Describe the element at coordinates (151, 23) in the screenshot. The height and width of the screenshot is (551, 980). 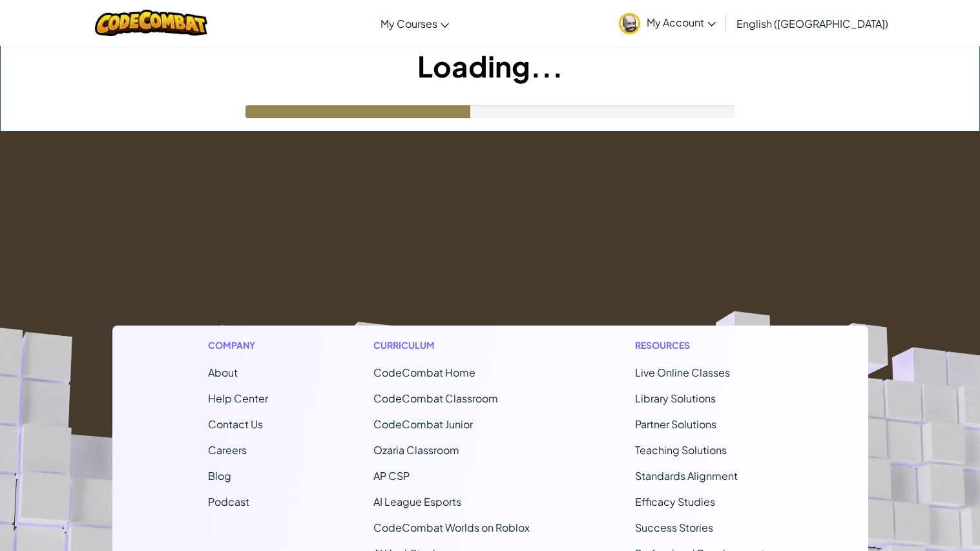
I see `img: CodeCombat logo` at that location.